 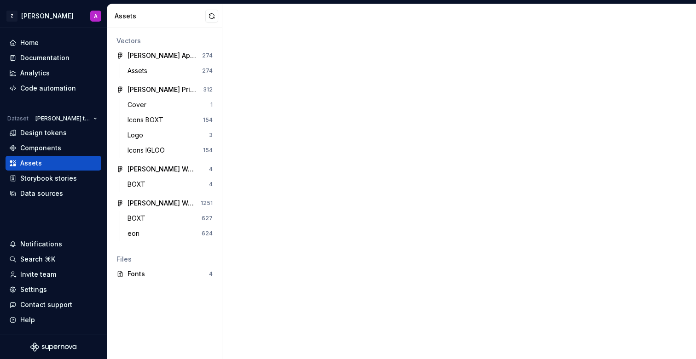 I want to click on div: Data sources, so click(x=41, y=194).